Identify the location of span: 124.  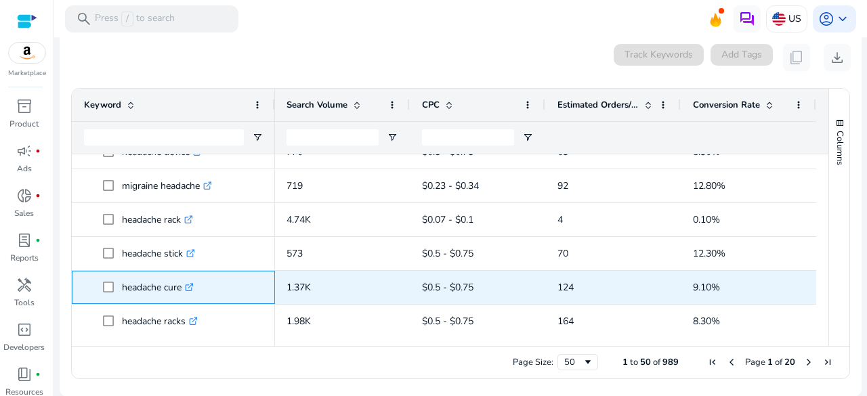
(566, 287).